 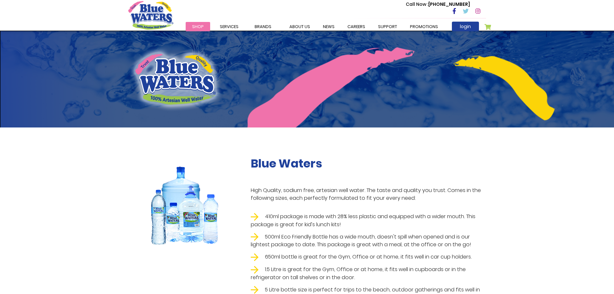 I want to click on p: High Quality, sodium free, artesian well water. The taste and quality you trust. Comes in the fol..., so click(x=368, y=194).